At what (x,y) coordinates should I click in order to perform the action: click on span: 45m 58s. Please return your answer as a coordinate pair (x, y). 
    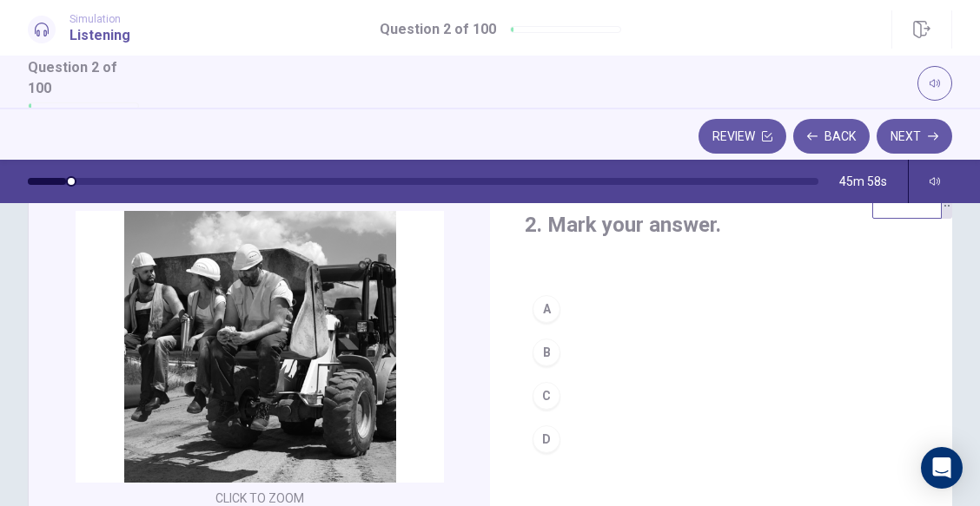
    Looking at the image, I should click on (863, 182).